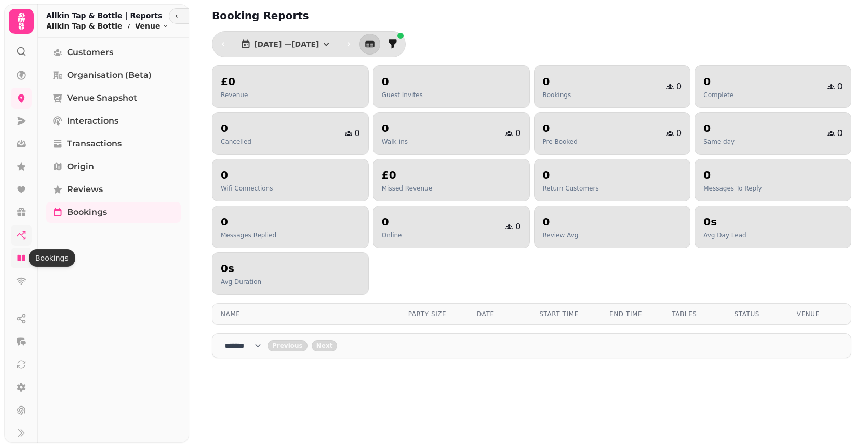 Image resolution: width=868 pixels, height=447 pixels. Describe the element at coordinates (113, 75) in the screenshot. I see `a: Organisation (beta)` at that location.